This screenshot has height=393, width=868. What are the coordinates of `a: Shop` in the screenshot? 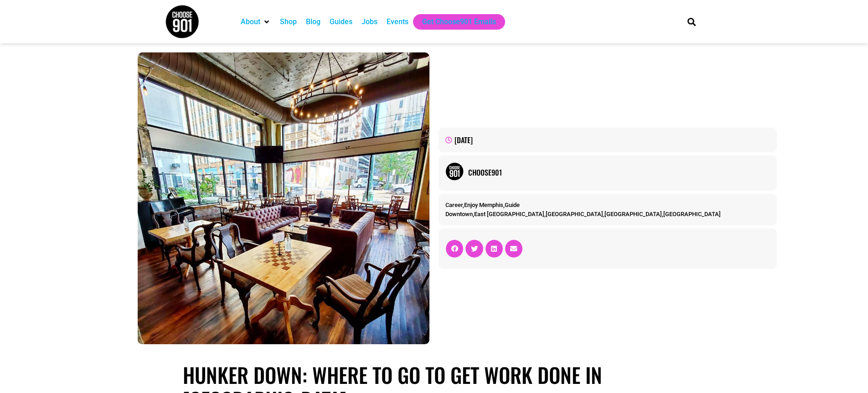 It's located at (288, 22).